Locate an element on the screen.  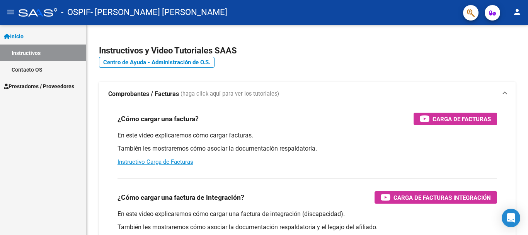
div: Open Intercom Messenger is located at coordinates (511, 218).